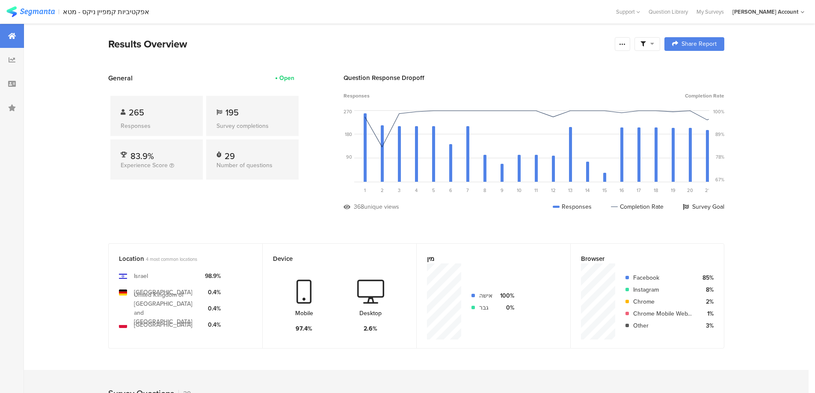  What do you see at coordinates (467, 190) in the screenshot?
I see `span: 7` at bounding box center [467, 190].